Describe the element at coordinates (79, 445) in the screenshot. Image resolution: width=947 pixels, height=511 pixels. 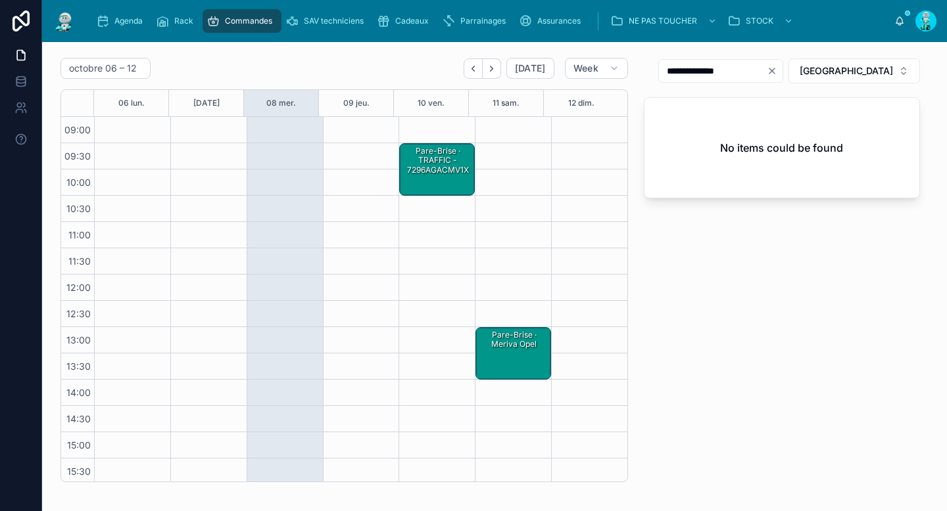
I see `span: 15:00` at that location.